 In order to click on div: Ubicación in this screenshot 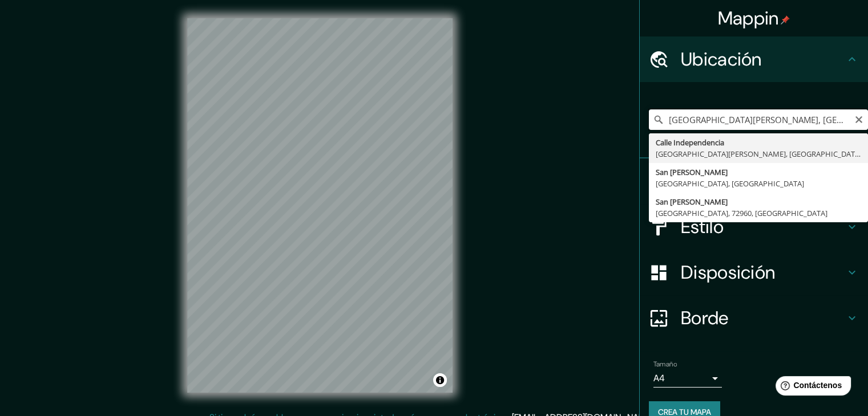, I will do `click(754, 60)`.